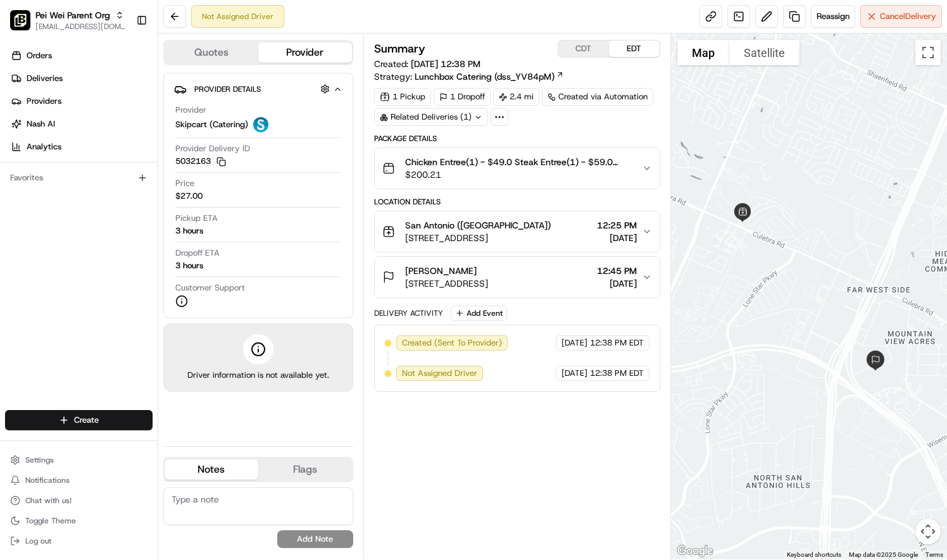 Image resolution: width=947 pixels, height=560 pixels. What do you see at coordinates (24, 132) in the screenshot?
I see `img: 1736555255976-a54dd68f-1ca7-489b-9aae-adbdc363a1c4` at bounding box center [24, 132].